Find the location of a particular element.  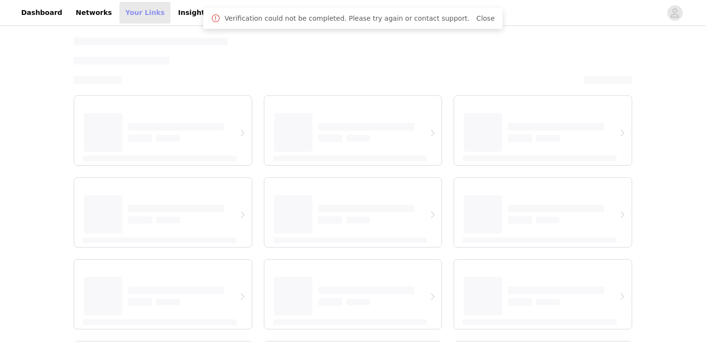

a: Dashboard is located at coordinates (41, 13).